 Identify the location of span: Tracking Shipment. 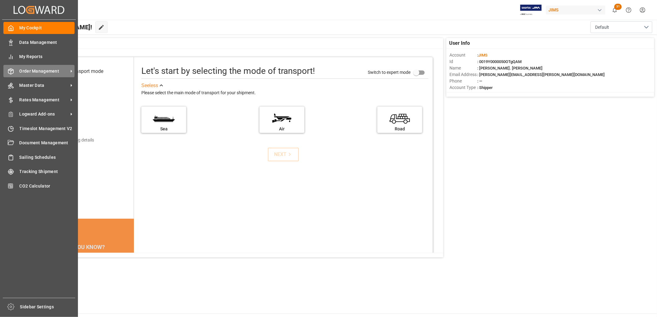
(47, 172).